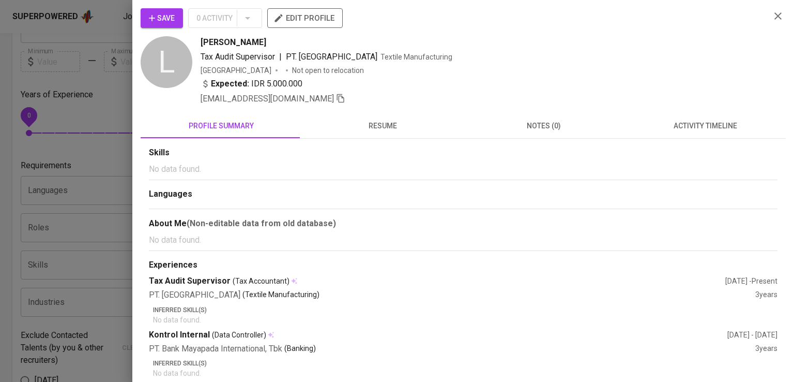 The height and width of the screenshot is (382, 794). Describe the element at coordinates (261, 223) in the screenshot. I see `b: (Non-editable data from old database)` at that location.